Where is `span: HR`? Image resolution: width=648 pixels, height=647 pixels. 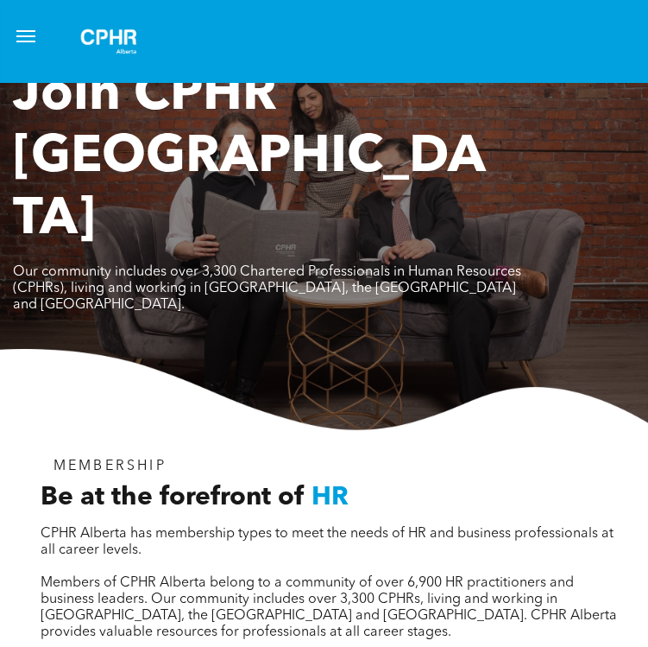 span: HR is located at coordinates (330, 497).